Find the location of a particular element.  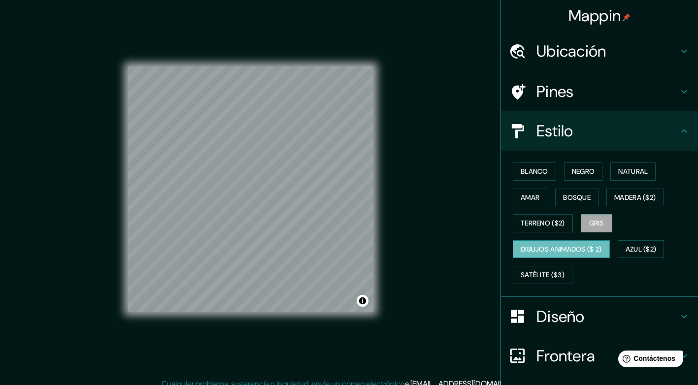

font: Amar is located at coordinates (530, 198).